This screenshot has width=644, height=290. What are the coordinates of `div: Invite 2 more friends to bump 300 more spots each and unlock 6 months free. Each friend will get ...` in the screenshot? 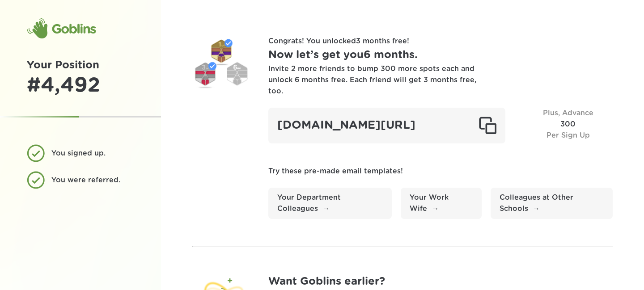 It's located at (380, 80).